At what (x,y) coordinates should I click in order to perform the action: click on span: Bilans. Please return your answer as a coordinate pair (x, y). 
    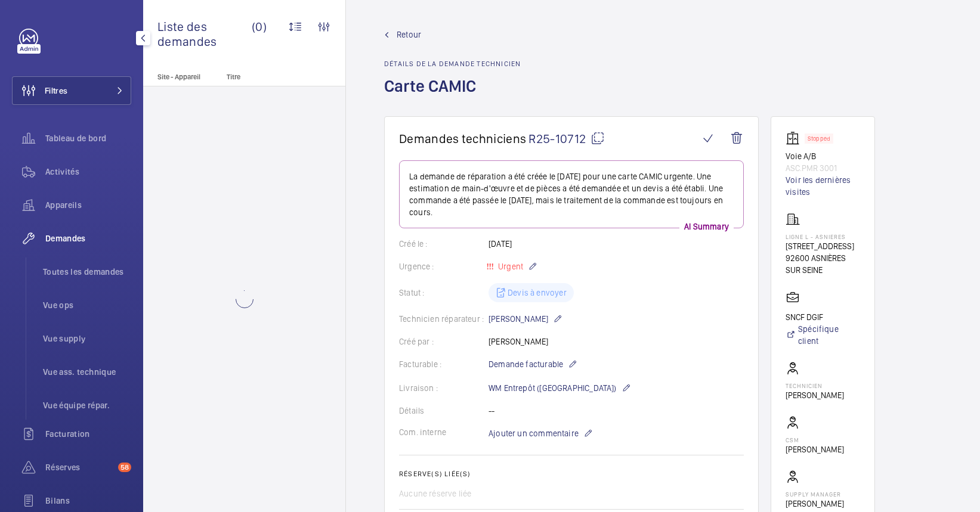
    Looking at the image, I should click on (88, 501).